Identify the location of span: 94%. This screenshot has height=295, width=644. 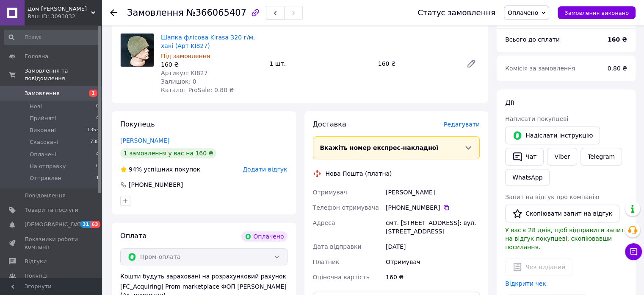
(135, 169).